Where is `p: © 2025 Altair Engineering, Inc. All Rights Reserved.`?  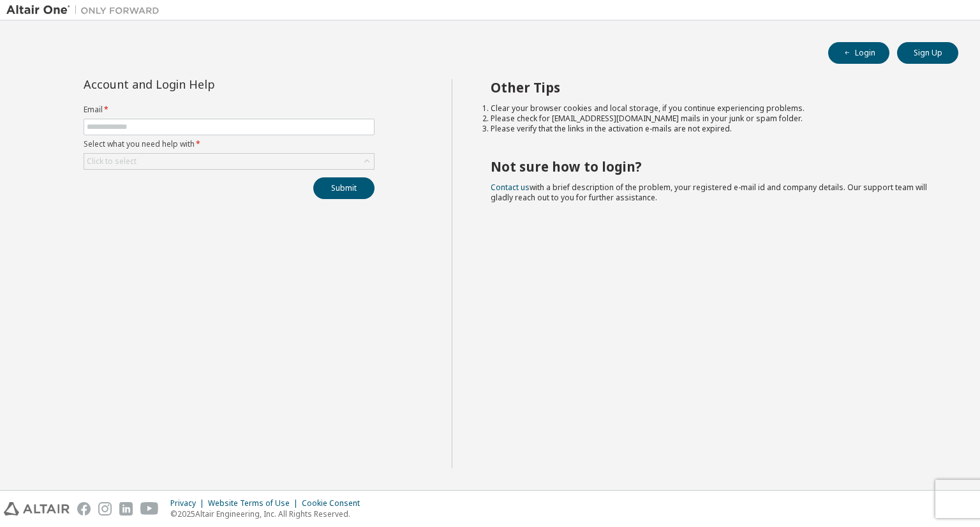
p: © 2025 Altair Engineering, Inc. All Rights Reserved. is located at coordinates (269, 513).